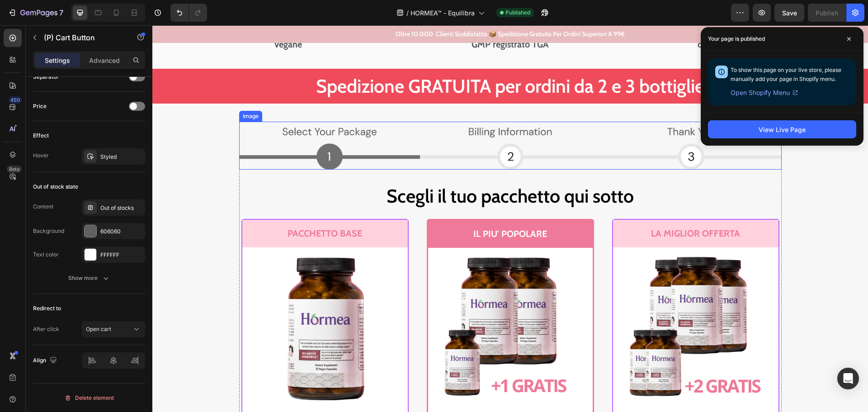 This screenshot has width=868, height=412. Describe the element at coordinates (442, 13) in the screenshot. I see `span: HORMEA™ - Equilibra` at that location.